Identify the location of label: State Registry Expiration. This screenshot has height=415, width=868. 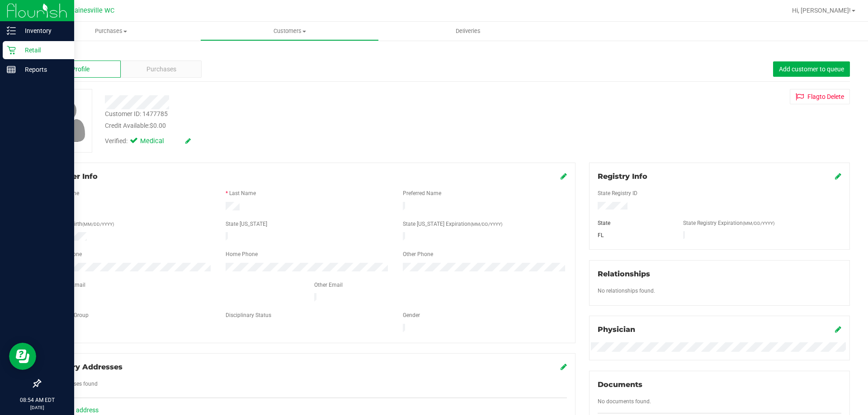
(729, 223).